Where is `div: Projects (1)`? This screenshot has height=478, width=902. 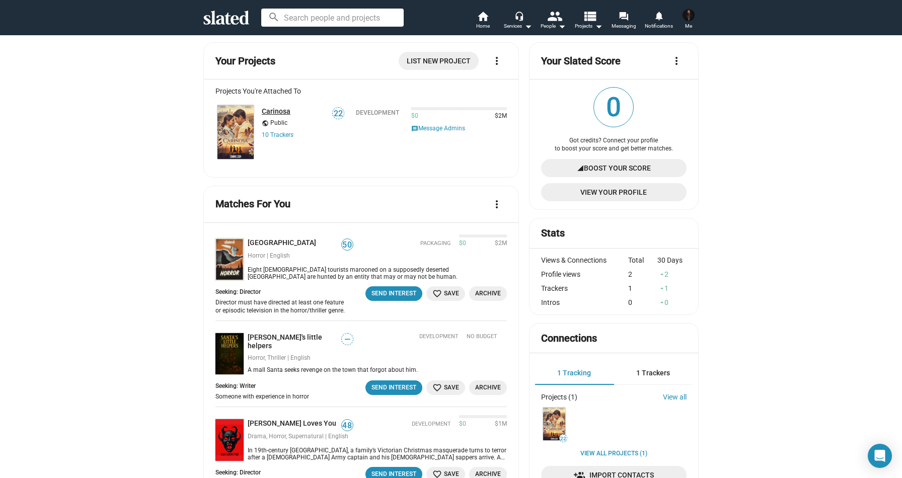 div: Projects (1) is located at coordinates (559, 397).